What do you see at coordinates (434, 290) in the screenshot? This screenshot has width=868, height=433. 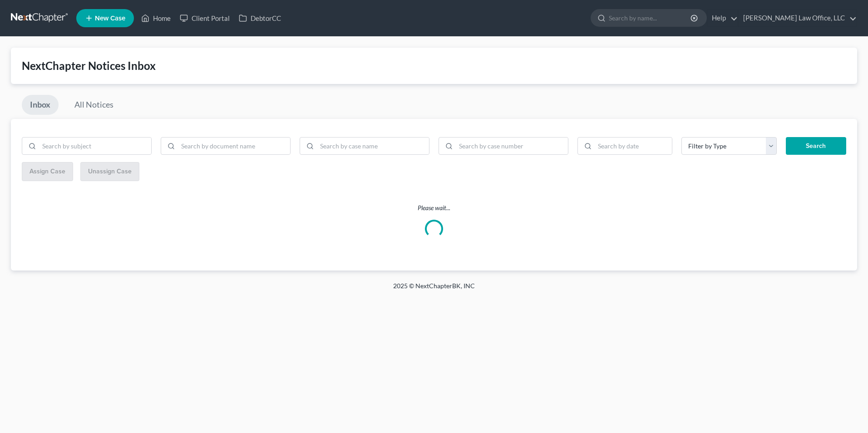 I see `div: 2025 © NextChapterBK, INC` at bounding box center [434, 290].